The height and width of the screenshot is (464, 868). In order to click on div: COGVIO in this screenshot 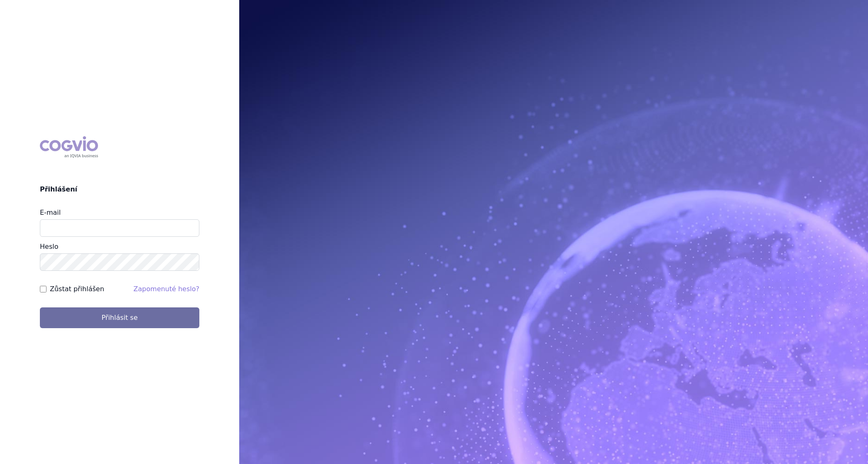, I will do `click(69, 147)`.